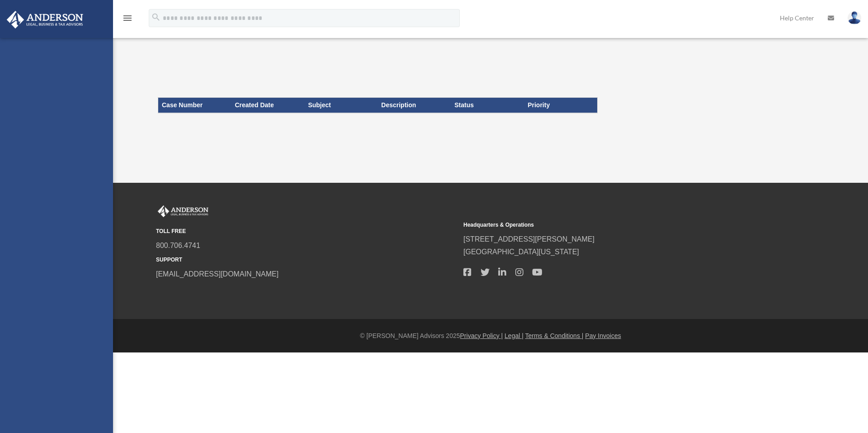  Describe the element at coordinates (602, 336) in the screenshot. I see `a: Pay Invoices` at that location.